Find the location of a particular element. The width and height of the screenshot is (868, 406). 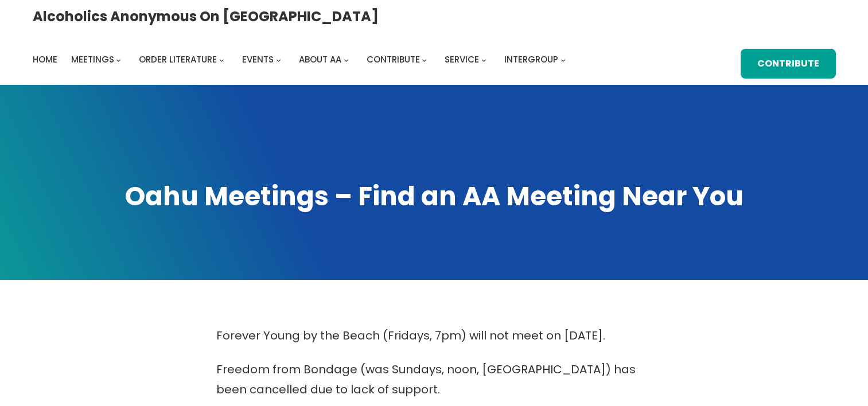

a: Home is located at coordinates (45, 60).